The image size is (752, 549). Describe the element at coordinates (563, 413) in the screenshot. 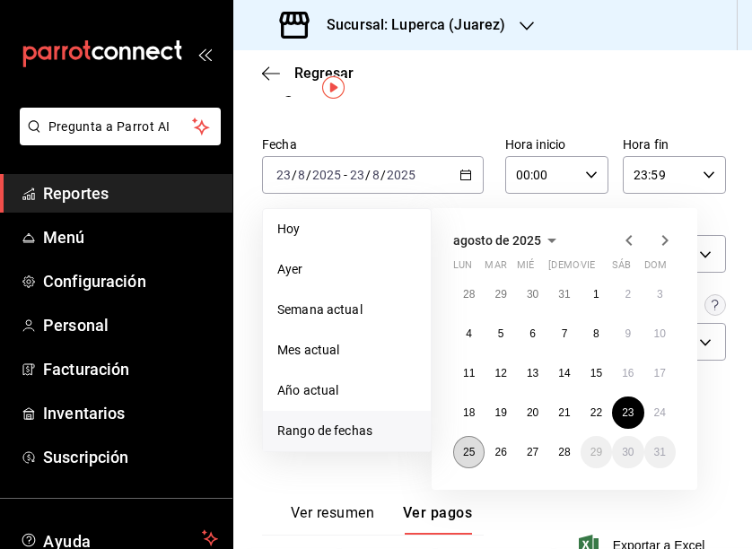

I see `button: 21 de agosto de 2025` at that location.